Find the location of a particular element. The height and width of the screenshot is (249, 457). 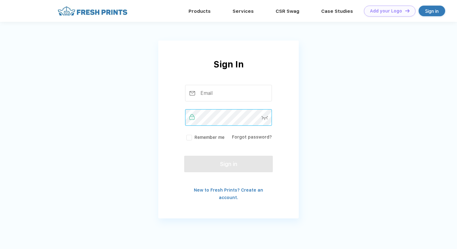

img: email_inactive.svg is located at coordinates (192, 93).